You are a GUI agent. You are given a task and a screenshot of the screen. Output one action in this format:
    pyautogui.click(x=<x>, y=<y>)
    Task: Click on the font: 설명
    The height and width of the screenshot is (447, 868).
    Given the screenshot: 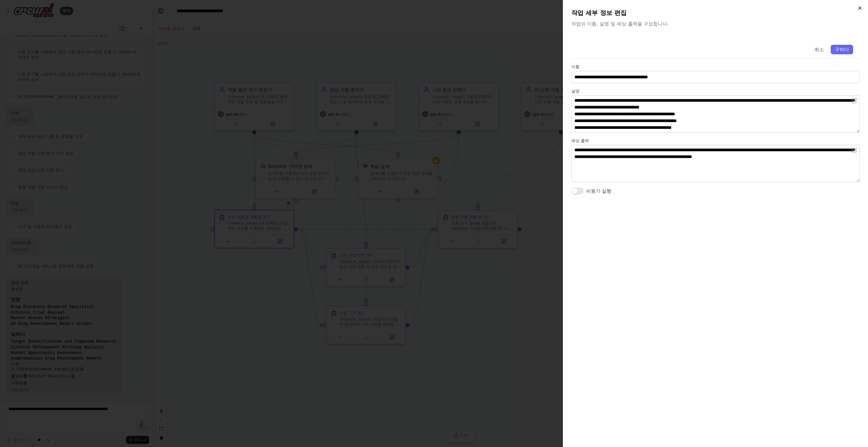 What is the action you would take?
    pyautogui.click(x=575, y=91)
    